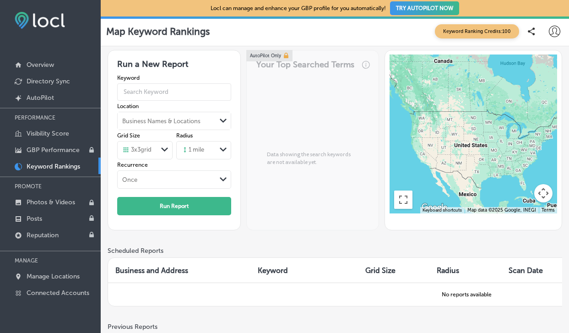 Image resolution: width=569 pixels, height=333 pixels. I want to click on div: Once, so click(130, 179).